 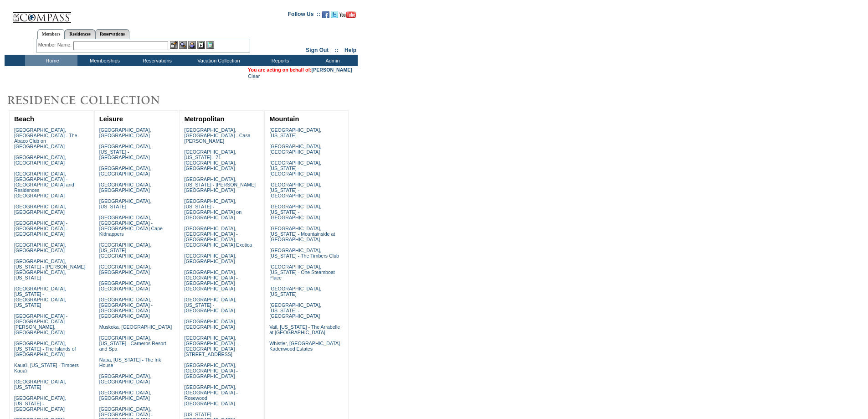 What do you see at coordinates (111, 119) in the screenshot?
I see `a: Leisure` at bounding box center [111, 119].